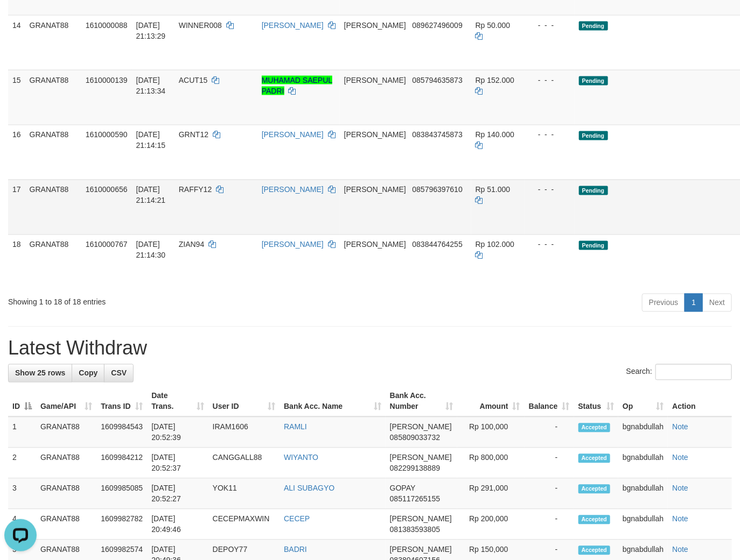 The height and width of the screenshot is (560, 740). What do you see at coordinates (67, 401) in the screenshot?
I see `th: Game/API: activate to sort column ascending` at bounding box center [67, 401].